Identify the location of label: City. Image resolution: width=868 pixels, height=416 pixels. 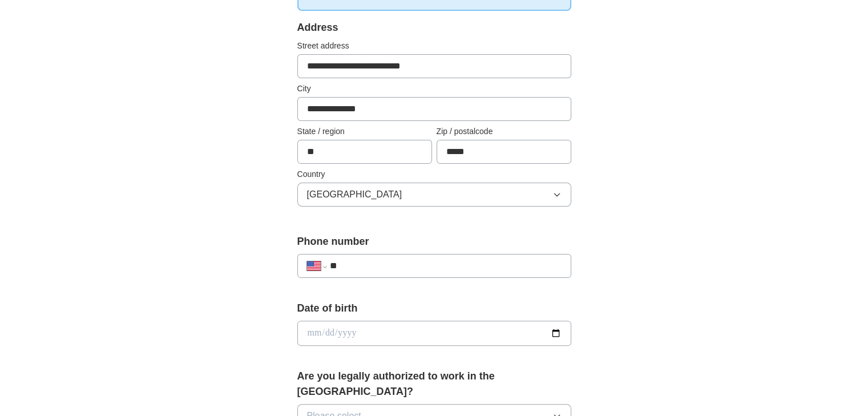
(434, 89).